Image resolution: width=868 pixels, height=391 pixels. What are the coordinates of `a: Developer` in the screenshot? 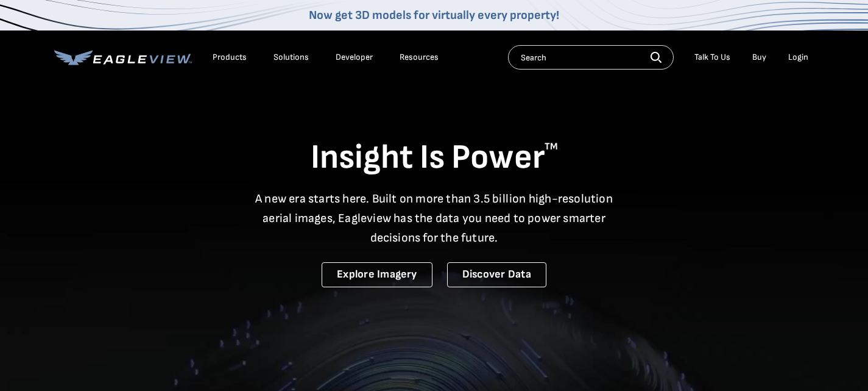 It's located at (354, 58).